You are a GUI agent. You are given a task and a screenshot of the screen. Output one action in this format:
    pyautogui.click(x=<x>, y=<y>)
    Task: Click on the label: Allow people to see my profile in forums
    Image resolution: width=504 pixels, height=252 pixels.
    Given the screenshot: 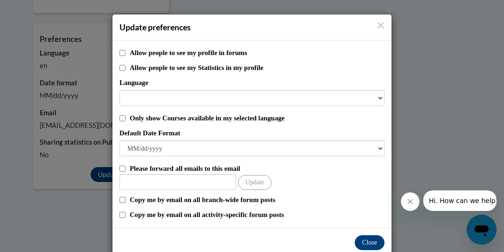 What is the action you would take?
    pyautogui.click(x=257, y=53)
    